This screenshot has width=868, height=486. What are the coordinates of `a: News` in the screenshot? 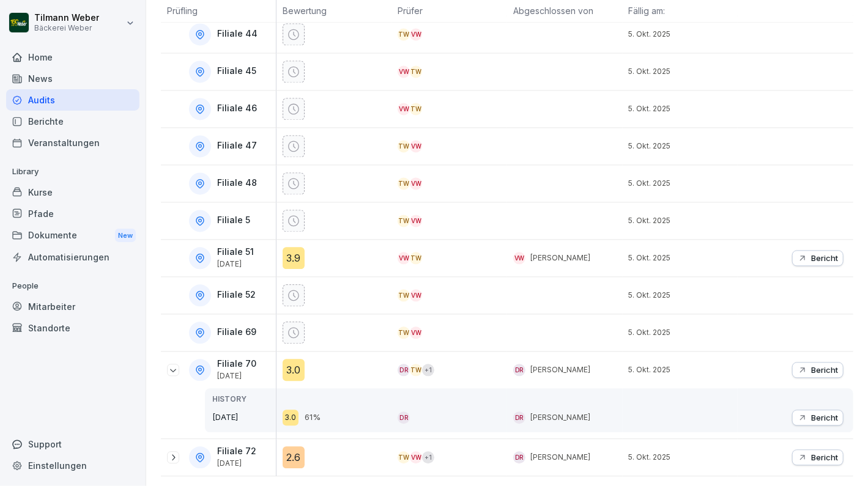 It's located at (73, 78).